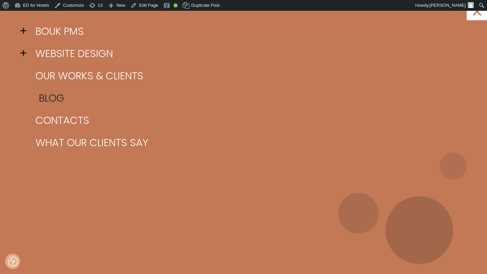 Image resolution: width=487 pixels, height=274 pixels. What do you see at coordinates (175, 5) in the screenshot?
I see `div: Good` at bounding box center [175, 5].